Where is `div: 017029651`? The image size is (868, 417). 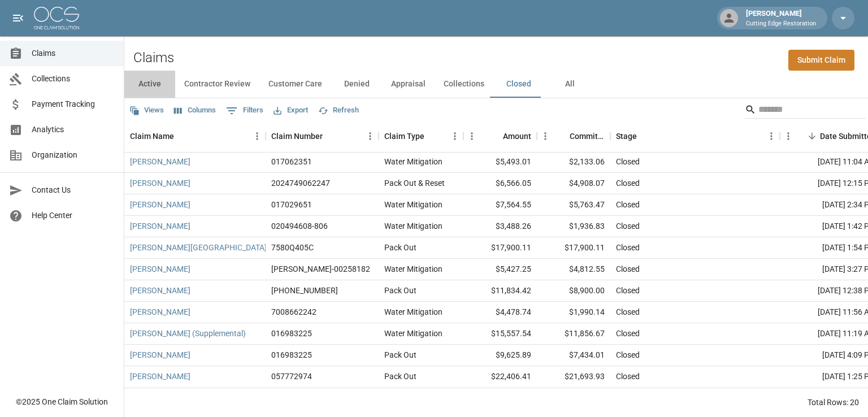 div: 017029651 is located at coordinates (291, 204).